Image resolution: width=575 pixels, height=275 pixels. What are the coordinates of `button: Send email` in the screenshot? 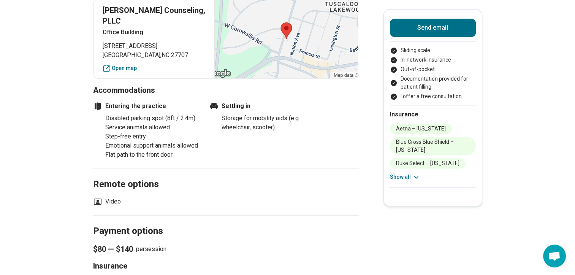 It's located at (433, 28).